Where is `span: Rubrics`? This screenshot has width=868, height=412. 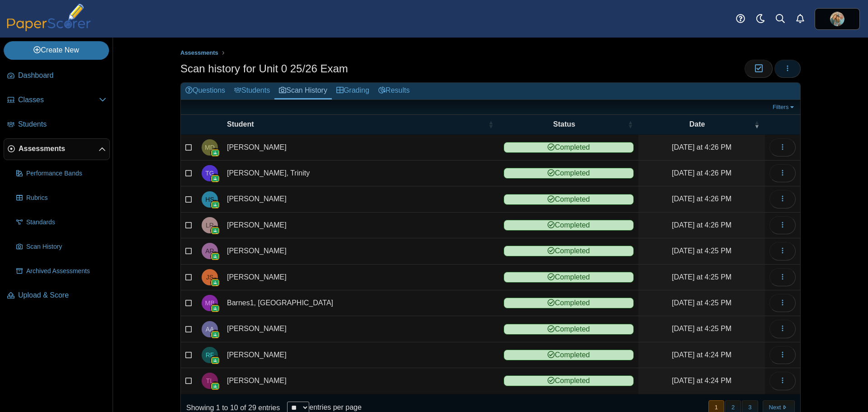 span: Rubrics is located at coordinates (66, 198).